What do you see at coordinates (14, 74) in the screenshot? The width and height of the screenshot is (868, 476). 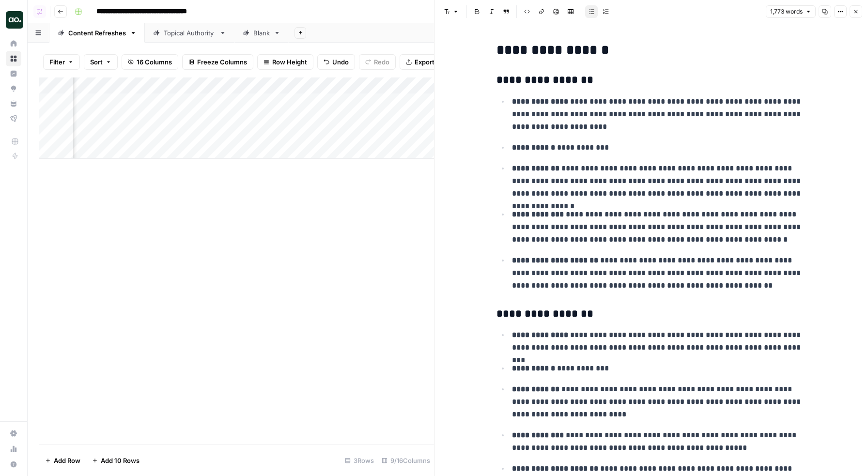 I see `a: Insights` at bounding box center [14, 74].